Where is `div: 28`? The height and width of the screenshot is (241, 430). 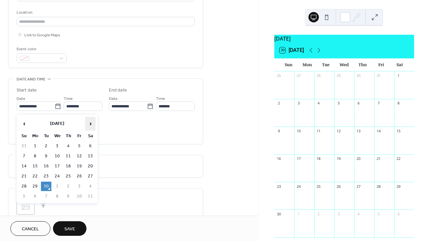 div: 28 is located at coordinates (318, 76).